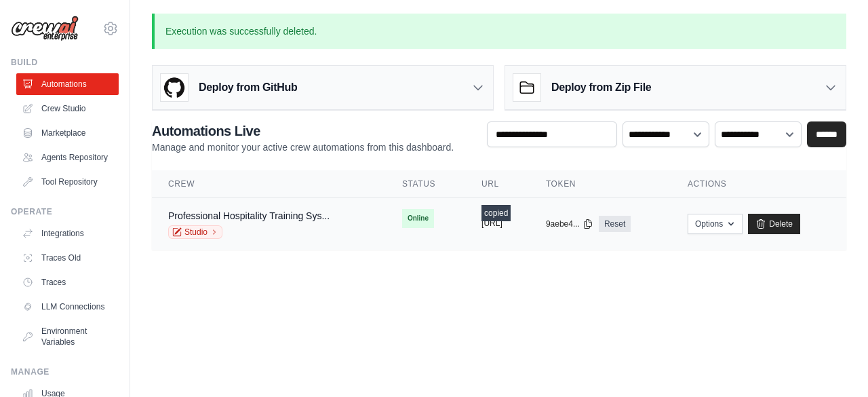 The width and height of the screenshot is (868, 397). What do you see at coordinates (759, 184) in the screenshot?
I see `th: Actions` at bounding box center [759, 184].